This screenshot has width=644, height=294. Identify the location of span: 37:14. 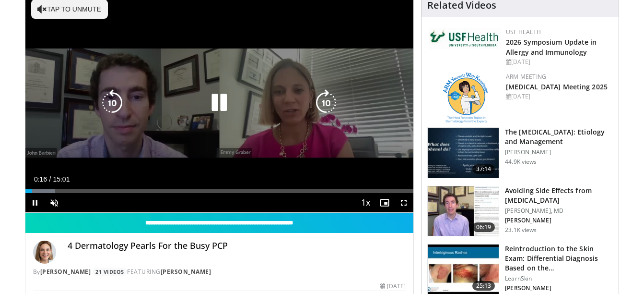
(484, 169).